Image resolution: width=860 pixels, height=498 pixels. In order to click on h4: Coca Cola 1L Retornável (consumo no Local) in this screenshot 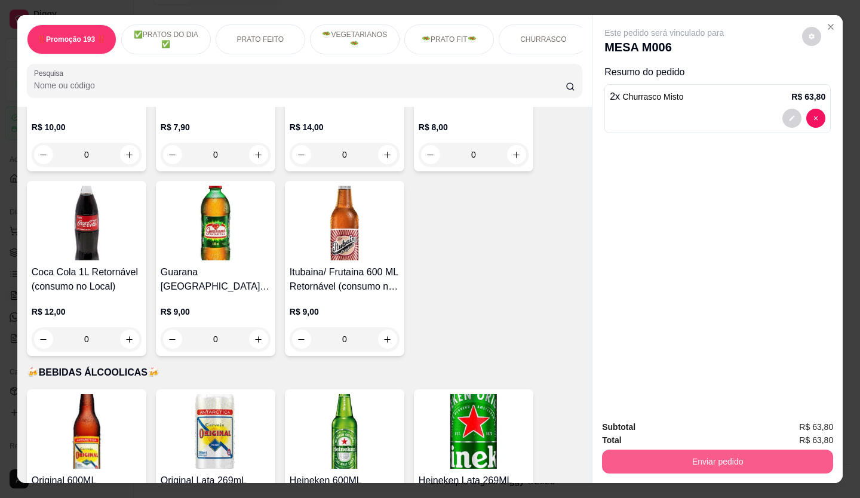, I will do `click(87, 280)`.